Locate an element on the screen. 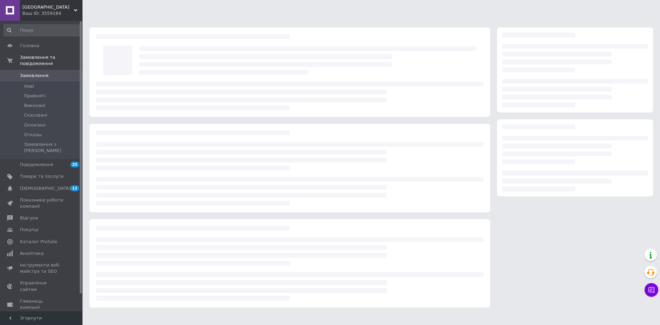  span: Виконані is located at coordinates (35, 106).